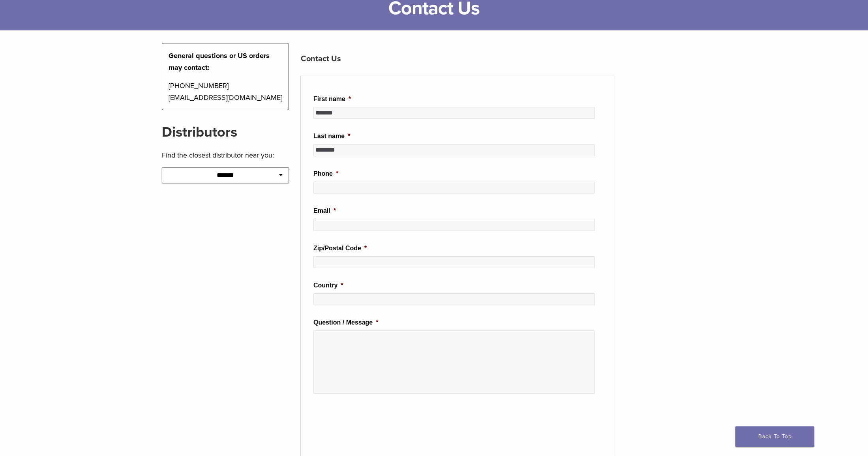  Describe the element at coordinates (775, 437) in the screenshot. I see `a: Back To Top` at that location.